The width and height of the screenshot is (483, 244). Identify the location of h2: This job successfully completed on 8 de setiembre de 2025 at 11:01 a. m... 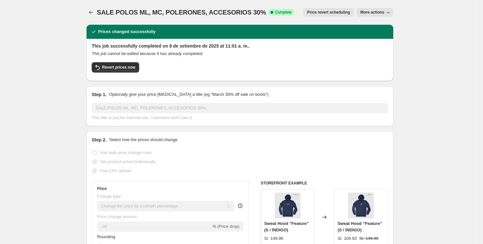
(240, 46).